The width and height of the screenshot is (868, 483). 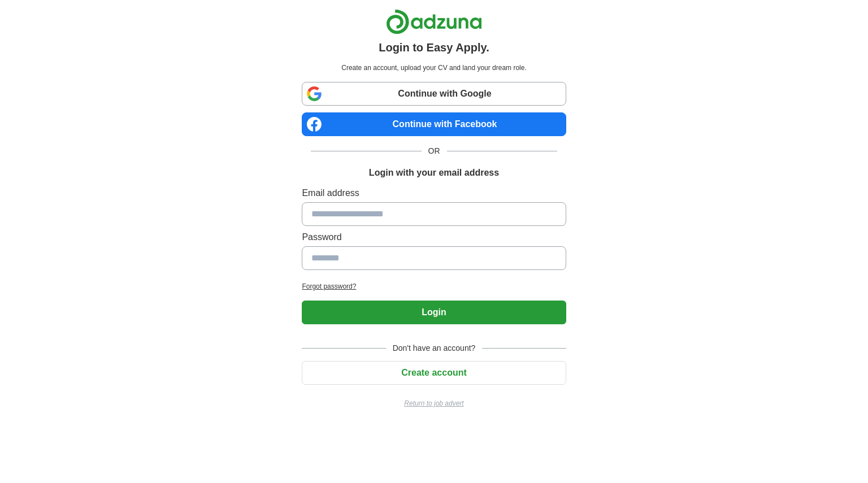 What do you see at coordinates (434, 286) in the screenshot?
I see `a: Forgot password?` at bounding box center [434, 286].